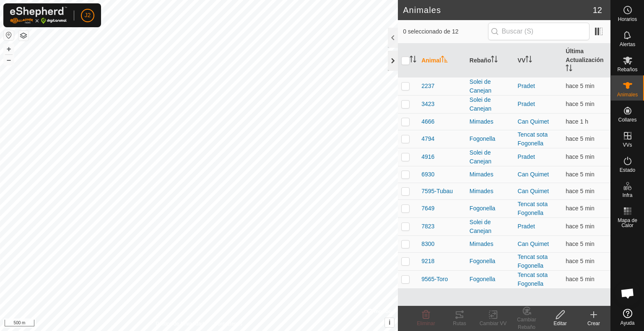  I want to click on a: Política de Privacidad, so click(179, 324).